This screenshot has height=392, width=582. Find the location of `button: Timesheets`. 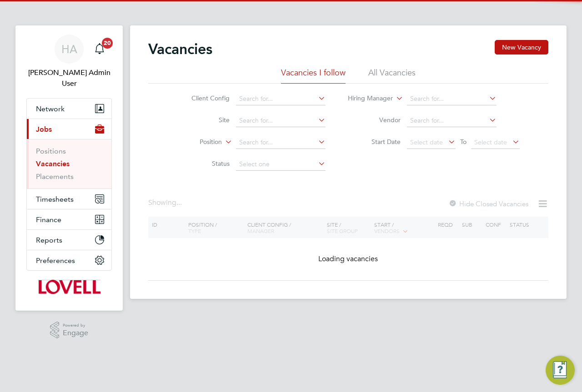

button: Timesheets is located at coordinates (69, 199).